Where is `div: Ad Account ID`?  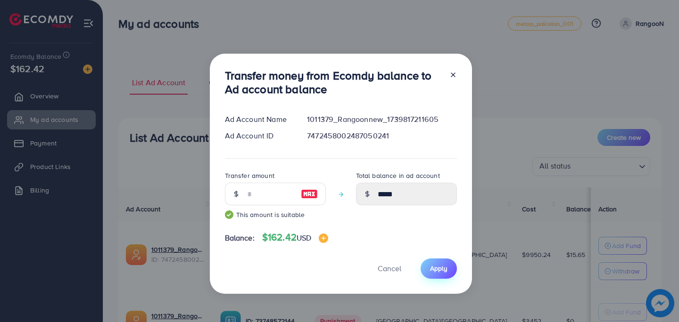
div: Ad Account ID is located at coordinates (258, 136).